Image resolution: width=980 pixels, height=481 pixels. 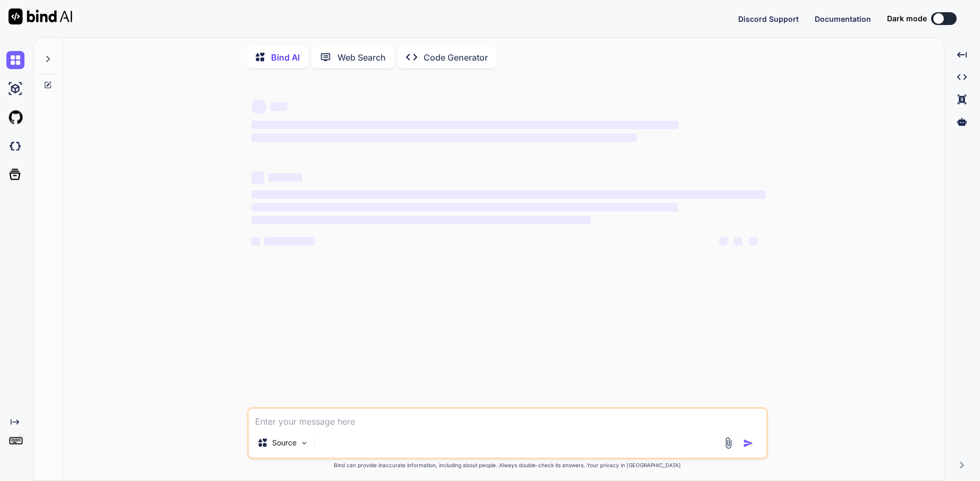 What do you see at coordinates (455, 57) in the screenshot?
I see `p: Code Generator` at bounding box center [455, 57].